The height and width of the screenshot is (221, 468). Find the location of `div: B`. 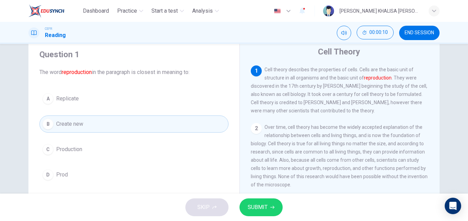

div: B is located at coordinates (48, 124).